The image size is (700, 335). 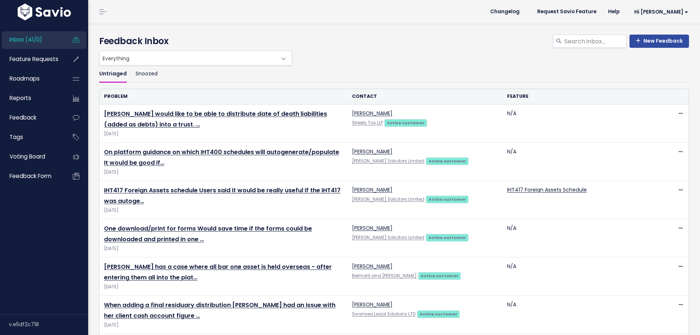 I want to click on span: Voting Board, so click(x=27, y=156).